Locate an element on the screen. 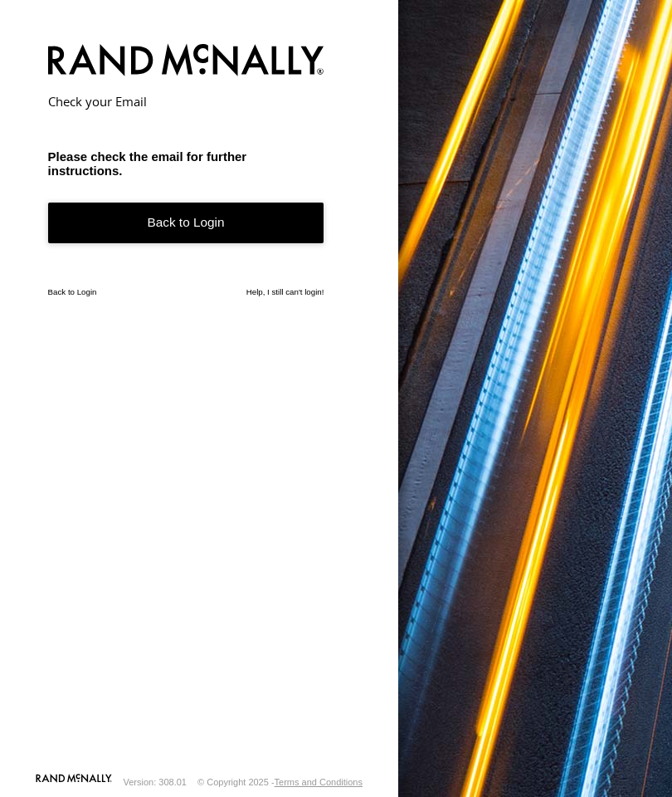 The width and height of the screenshot is (672, 797). h2: Check your Email is located at coordinates (186, 102).